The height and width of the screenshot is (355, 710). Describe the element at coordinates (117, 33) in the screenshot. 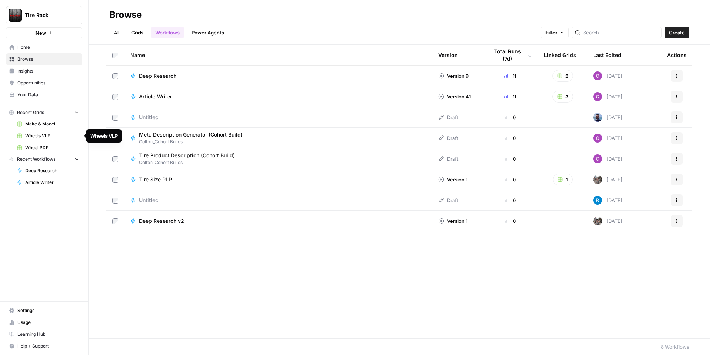

I see `a: All` at that location.